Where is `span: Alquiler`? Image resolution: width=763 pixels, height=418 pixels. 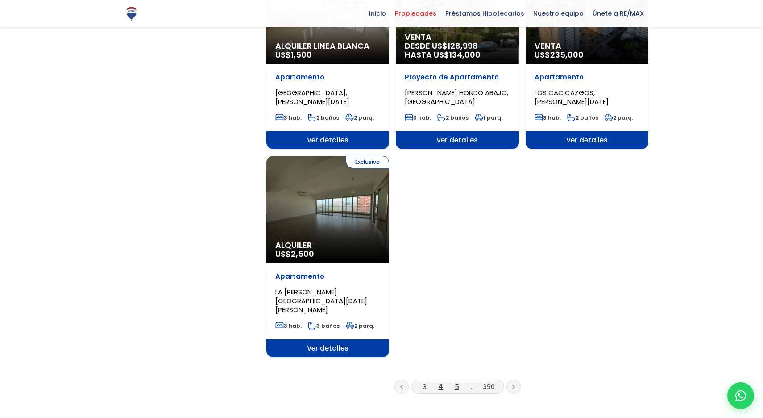
span: Alquiler is located at coordinates (328, 245).